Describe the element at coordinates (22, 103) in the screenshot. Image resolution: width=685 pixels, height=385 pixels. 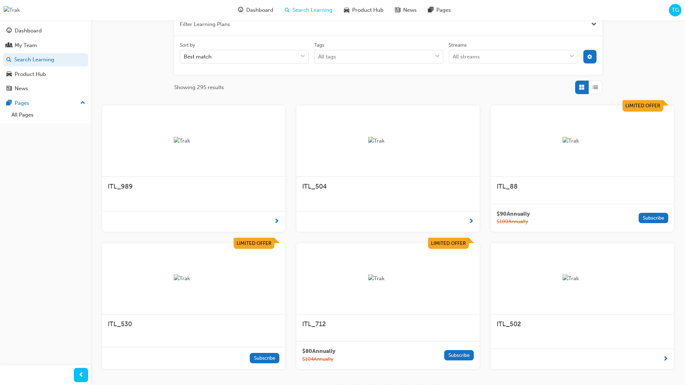
I see `div: Pages` at that location.